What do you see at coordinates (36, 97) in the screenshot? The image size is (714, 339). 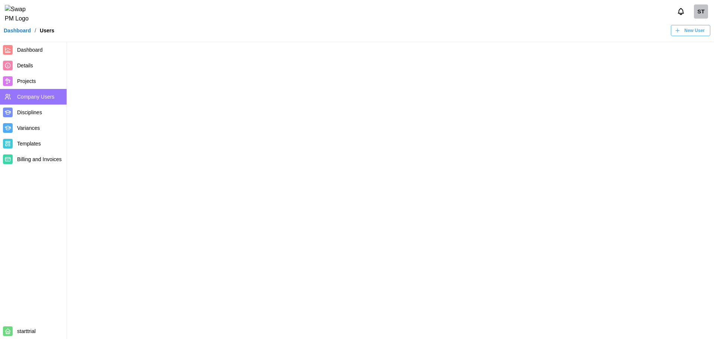 I see `span: Company Users` at bounding box center [36, 97].